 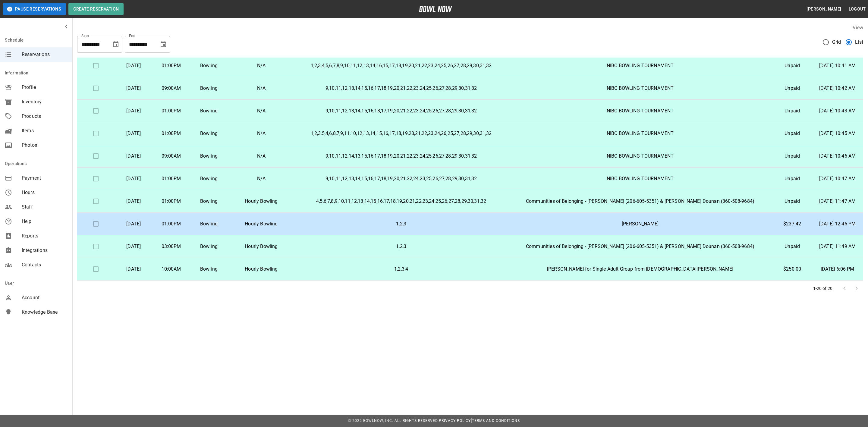 What do you see at coordinates (858, 27) in the screenshot?
I see `label: View` at bounding box center [858, 27].